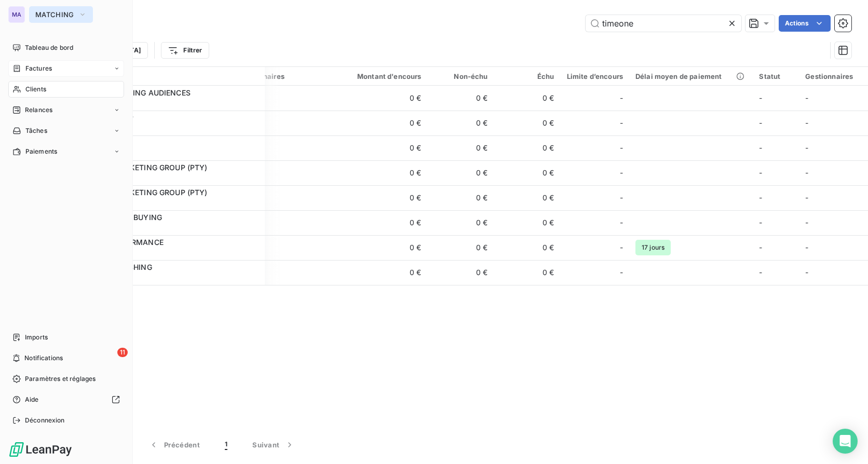 The image size is (868, 464). Describe the element at coordinates (165, 203) in the screenshot. I see `span: IS-04797` at that location.